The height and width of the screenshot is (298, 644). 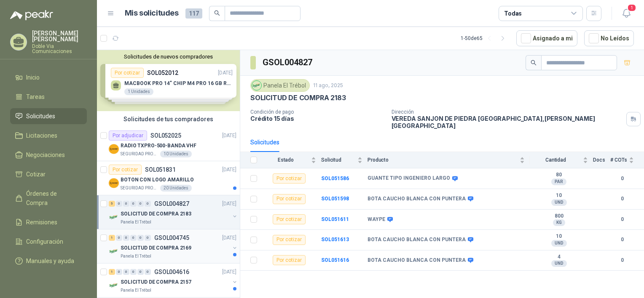 I want to click on h1: Mis solicitudes, so click(x=152, y=13).